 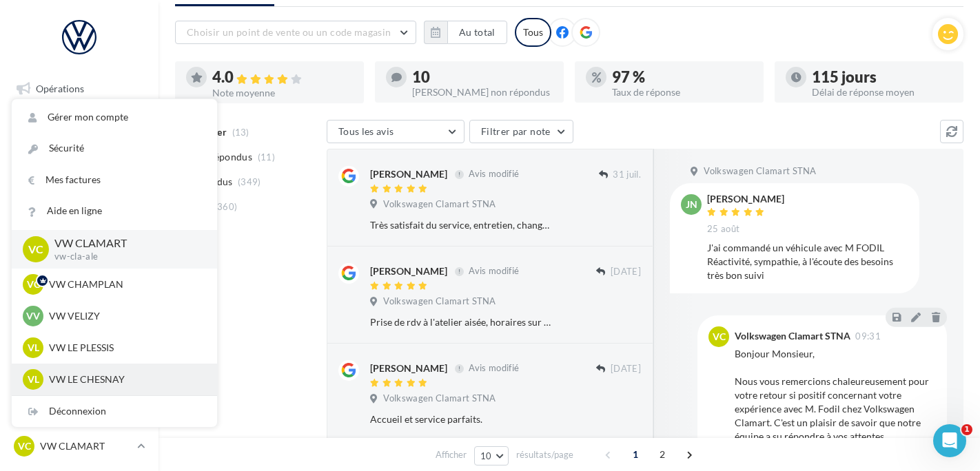 I want to click on span: (349), so click(x=249, y=181).